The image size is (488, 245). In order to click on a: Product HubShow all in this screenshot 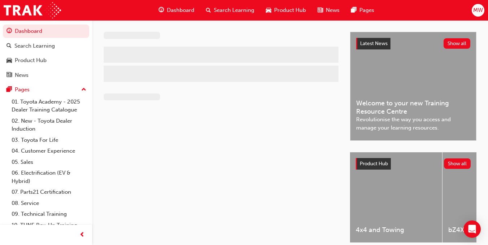, I will do `click(413, 164)`.